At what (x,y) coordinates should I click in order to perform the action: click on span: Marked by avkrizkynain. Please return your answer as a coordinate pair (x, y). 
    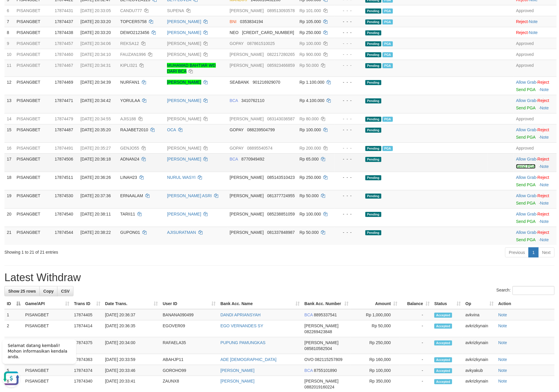
    Looking at the image, I should click on (387, 44).